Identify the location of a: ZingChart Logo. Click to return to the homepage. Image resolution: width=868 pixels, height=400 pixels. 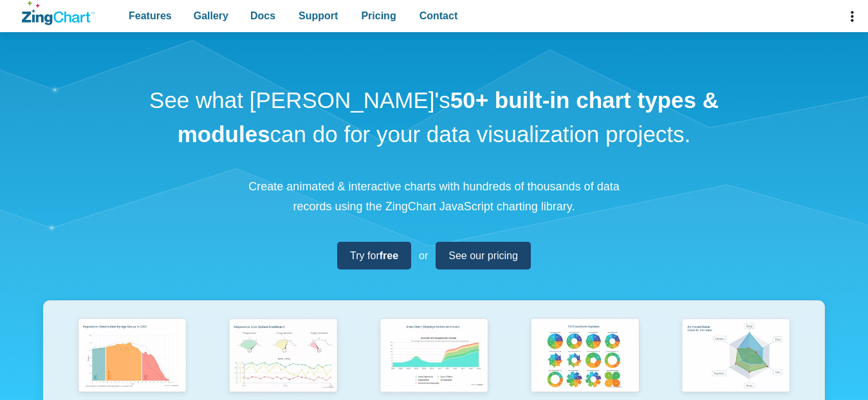
(57, 13).